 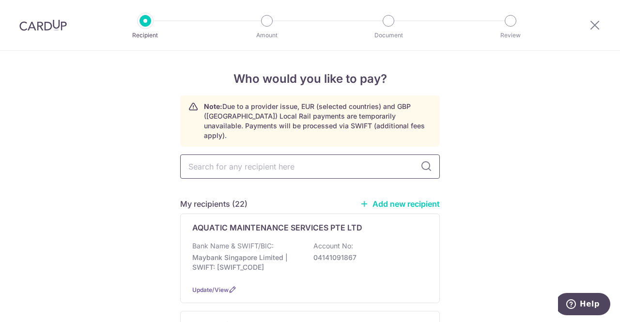 I want to click on p: Document, so click(x=388, y=35).